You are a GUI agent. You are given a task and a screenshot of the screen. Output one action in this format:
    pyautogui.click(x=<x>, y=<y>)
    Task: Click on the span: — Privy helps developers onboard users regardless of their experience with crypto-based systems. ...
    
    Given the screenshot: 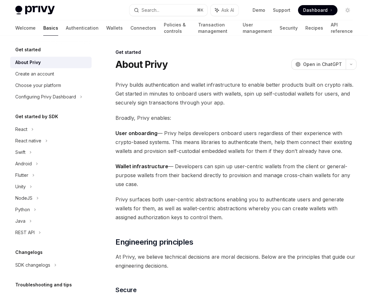 What is the action you would take?
    pyautogui.click(x=236, y=142)
    